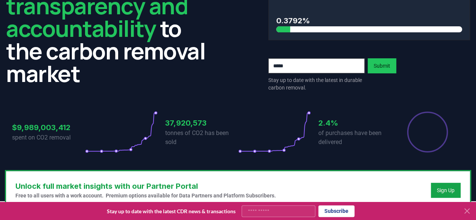 Image resolution: width=476 pixels, height=220 pixels. I want to click on h3: 37,920,573, so click(202, 123).